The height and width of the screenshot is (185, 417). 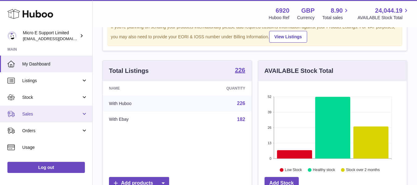 I want to click on text: 39, so click(x=269, y=112).